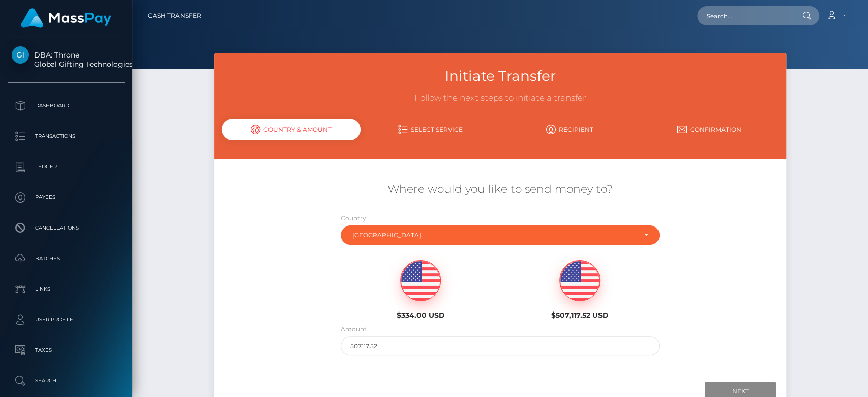 This screenshot has width=868, height=397. I want to click on h6: $507,117.52 USD, so click(580, 315).